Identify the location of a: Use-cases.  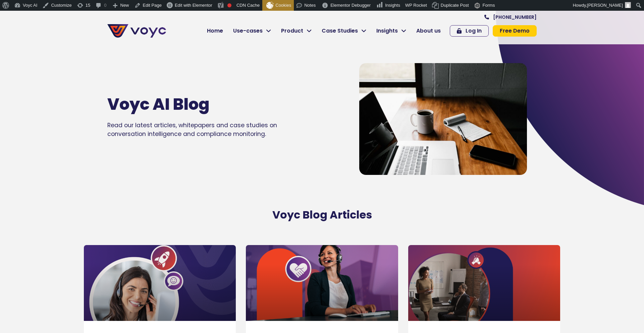
(252, 31).